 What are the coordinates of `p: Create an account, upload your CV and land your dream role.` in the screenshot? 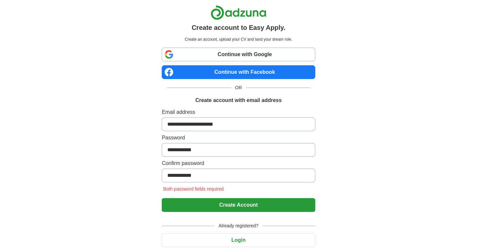 It's located at (238, 39).